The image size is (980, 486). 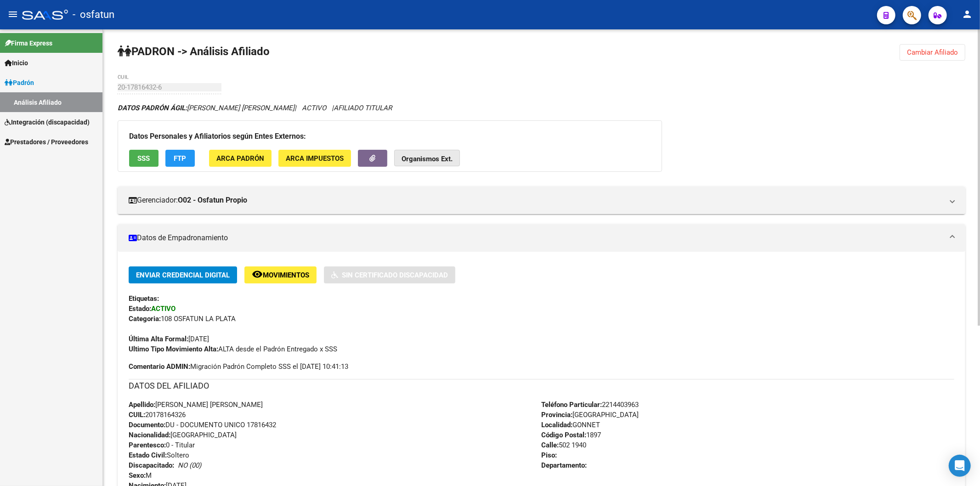 What do you see at coordinates (180, 158) in the screenshot?
I see `button: FTP` at bounding box center [180, 158].